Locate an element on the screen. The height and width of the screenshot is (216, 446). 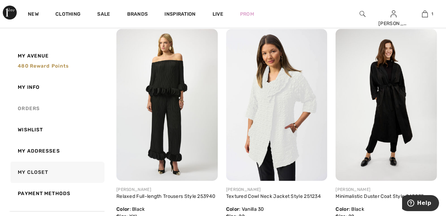
span: My Avenue is located at coordinates (33, 56).